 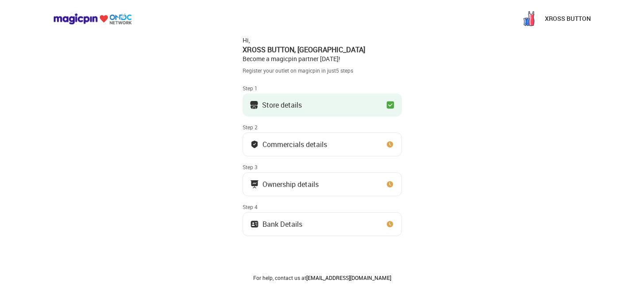 I want to click on button: Bank Details, so click(x=322, y=224).